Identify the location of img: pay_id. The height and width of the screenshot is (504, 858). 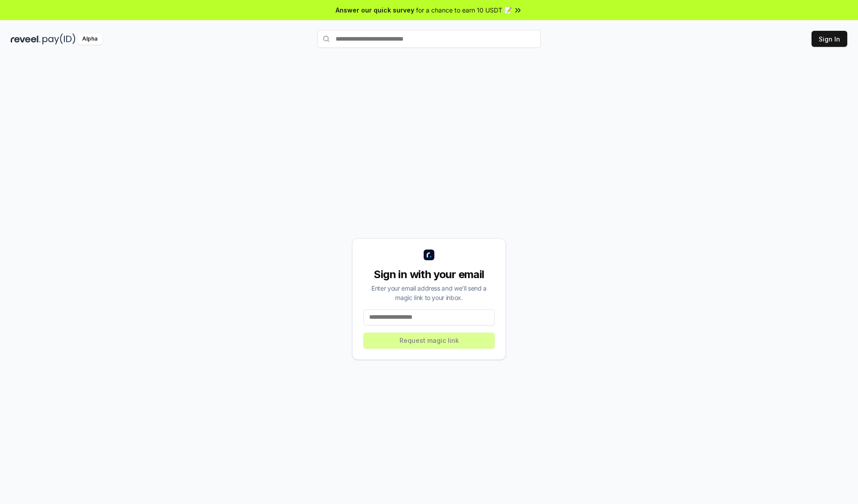
(59, 39).